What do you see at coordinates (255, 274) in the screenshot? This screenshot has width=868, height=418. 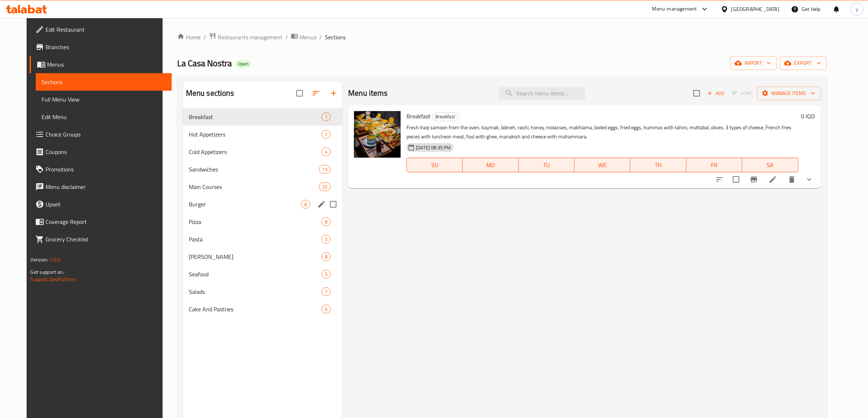 I see `div: Seafood` at bounding box center [255, 274].